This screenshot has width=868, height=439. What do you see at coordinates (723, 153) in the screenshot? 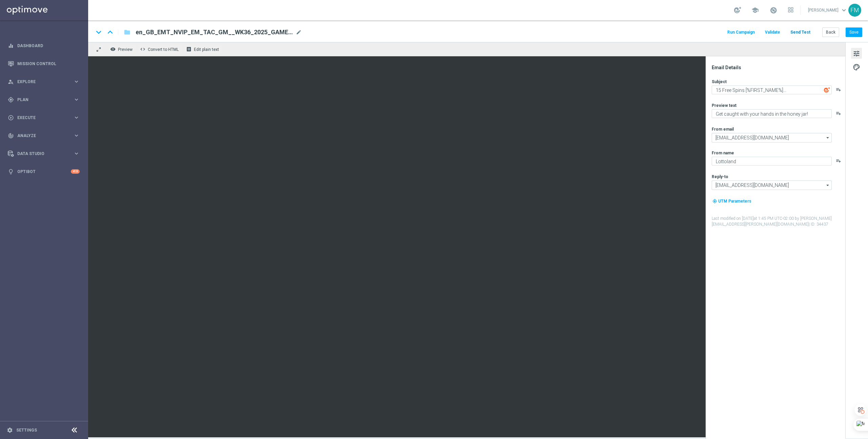
I see `label: From name` at bounding box center [723, 153].